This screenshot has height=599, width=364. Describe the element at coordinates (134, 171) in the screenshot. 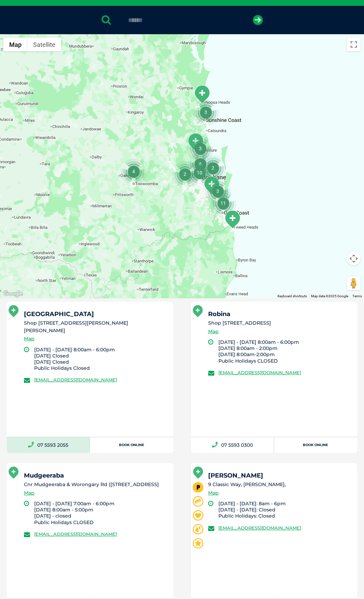

I see `div: 4` at that location.